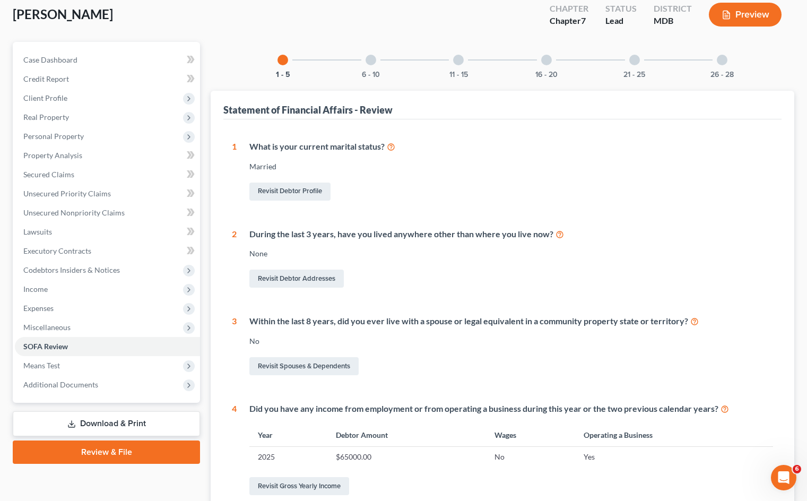 The image size is (807, 501). What do you see at coordinates (511, 341) in the screenshot?
I see `div: No` at bounding box center [511, 341].